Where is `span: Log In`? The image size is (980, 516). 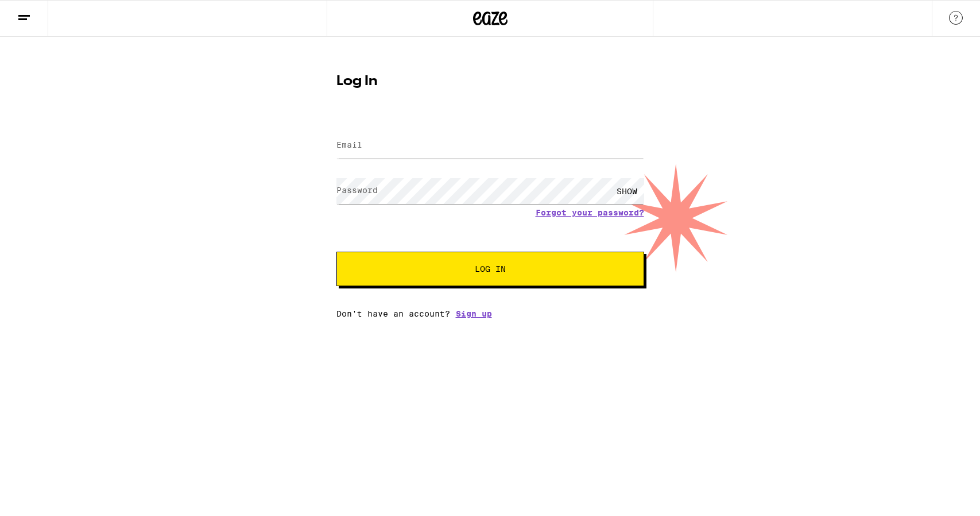
span: Log In is located at coordinates (490, 269).